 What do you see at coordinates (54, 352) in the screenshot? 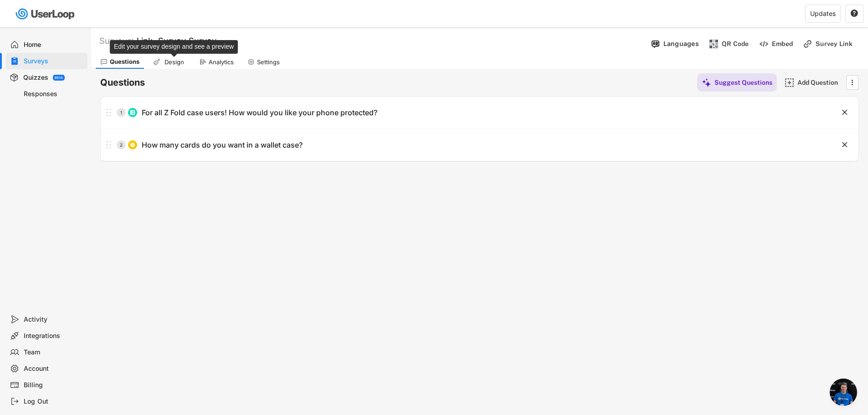
I see `div: Team` at bounding box center [54, 352].